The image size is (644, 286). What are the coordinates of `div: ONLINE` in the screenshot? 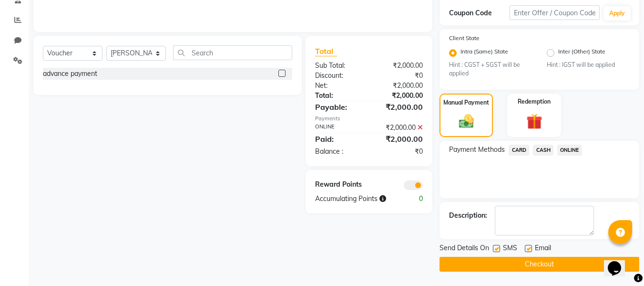 It's located at (339, 128).